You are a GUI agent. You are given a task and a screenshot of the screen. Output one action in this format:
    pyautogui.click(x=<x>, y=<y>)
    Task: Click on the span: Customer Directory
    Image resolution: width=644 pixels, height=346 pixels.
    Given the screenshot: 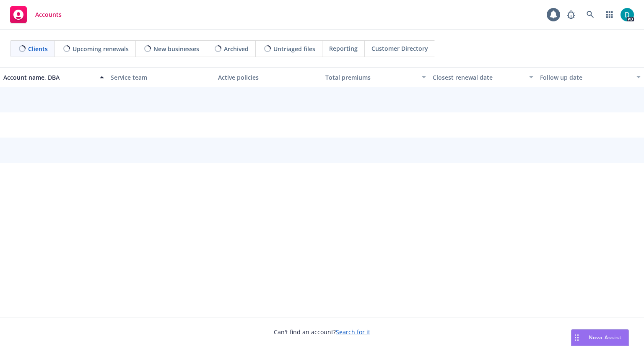 What is the action you would take?
    pyautogui.click(x=399, y=48)
    